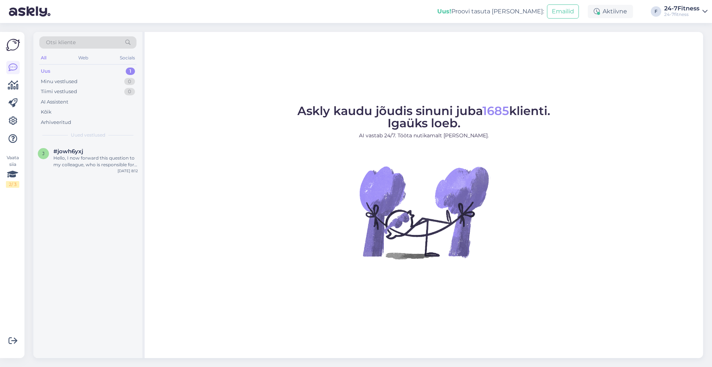  Describe the element at coordinates (13, 184) in the screenshot. I see `div: 2 / 3` at that location.